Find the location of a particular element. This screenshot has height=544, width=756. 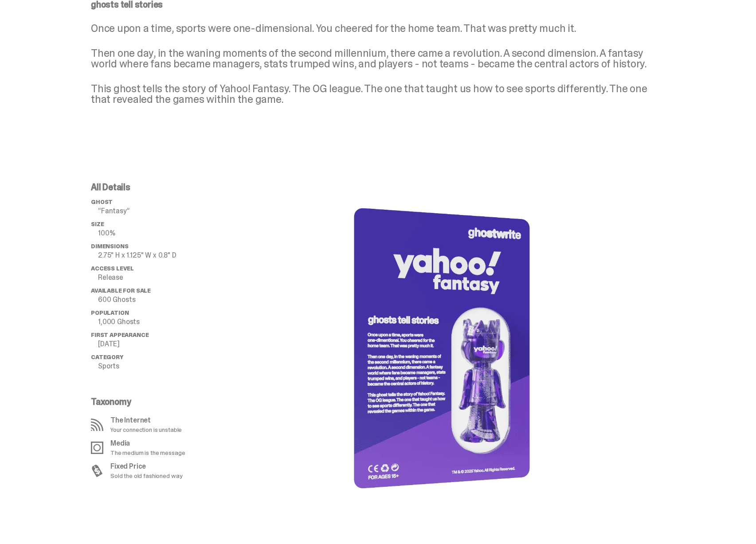

p: Taxonomy is located at coordinates (159, 402).